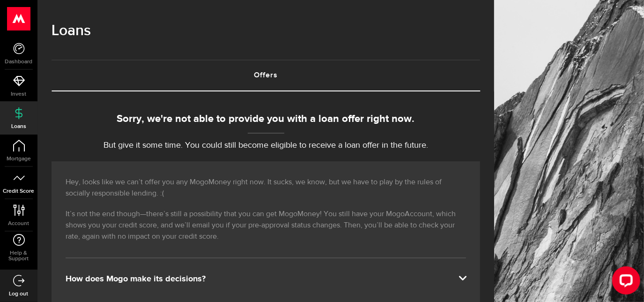  I want to click on a: Offers, so click(266, 75).